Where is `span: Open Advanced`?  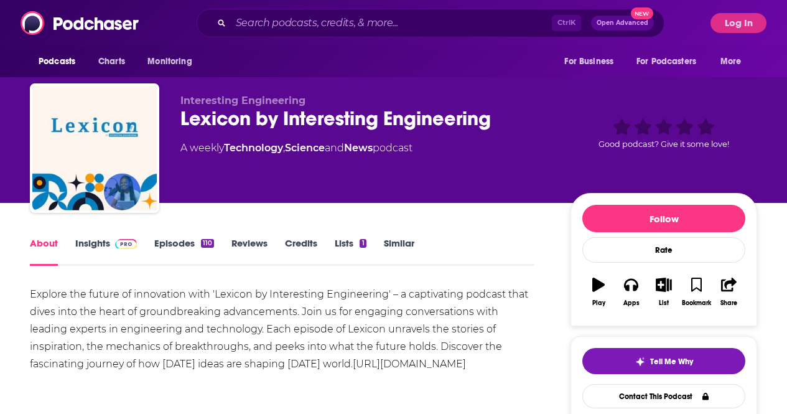
span: Open Advanced is located at coordinates (622, 23).